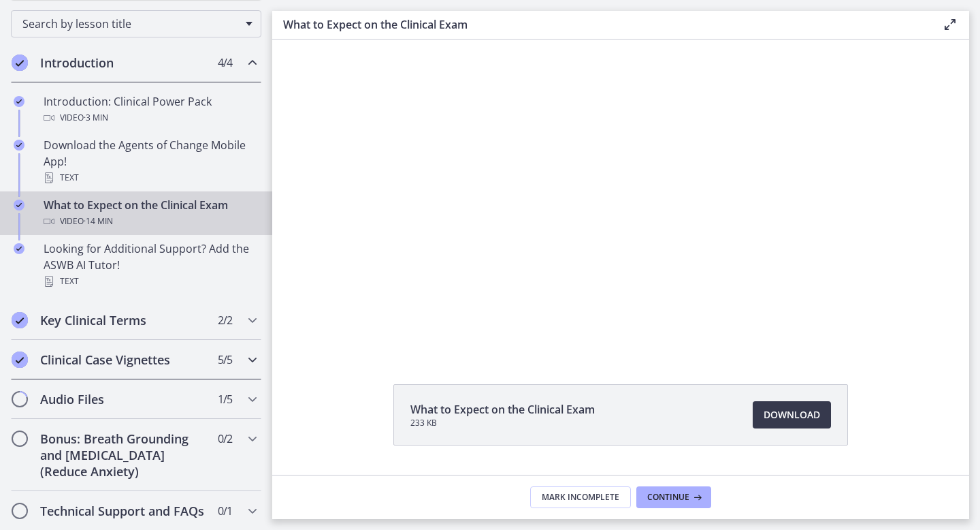  I want to click on h2: Technical Support and FAQs, so click(124, 511).